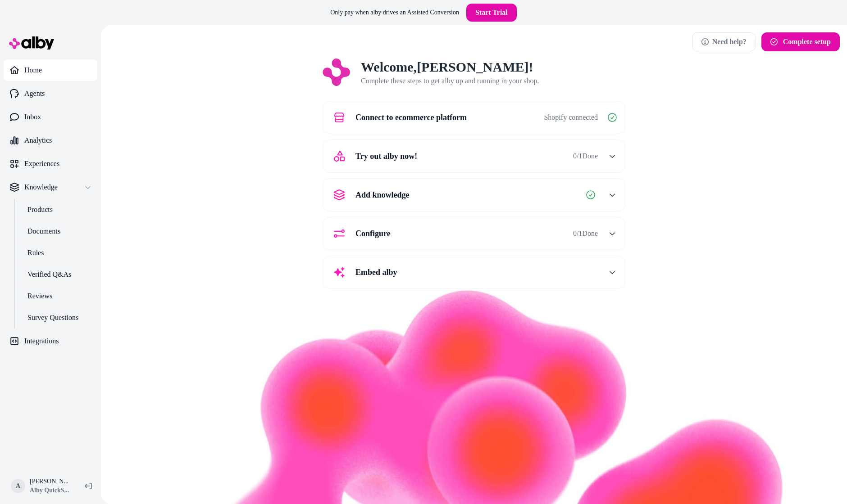 The image size is (847, 504). What do you see at coordinates (51, 117) in the screenshot?
I see `a: Inbox` at bounding box center [51, 117].